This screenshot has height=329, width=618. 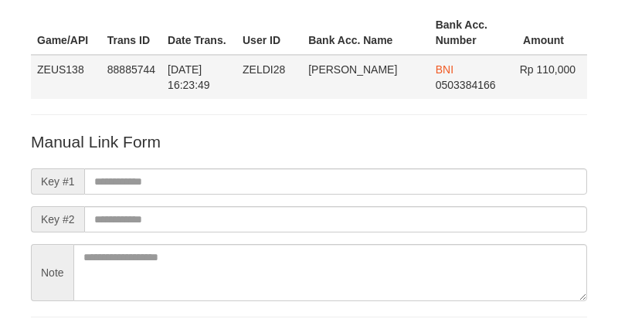 What do you see at coordinates (548, 70) in the screenshot?
I see `span: Rp 110,000` at bounding box center [548, 70].